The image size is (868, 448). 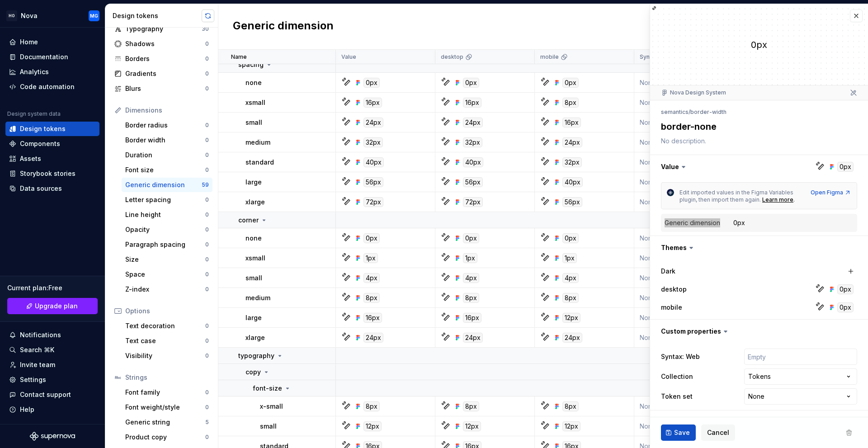 What do you see at coordinates (239, 57) in the screenshot?
I see `p: Name` at bounding box center [239, 57].